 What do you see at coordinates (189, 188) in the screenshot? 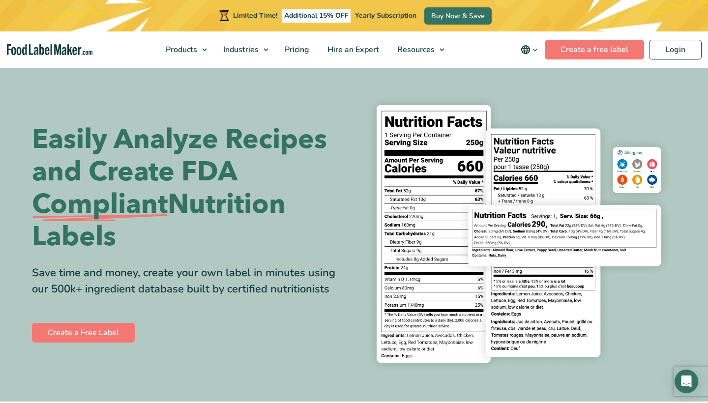
I see `h1: Easily Analyze Recipes and Create FDA Nutrition Labels` at bounding box center [189, 188].